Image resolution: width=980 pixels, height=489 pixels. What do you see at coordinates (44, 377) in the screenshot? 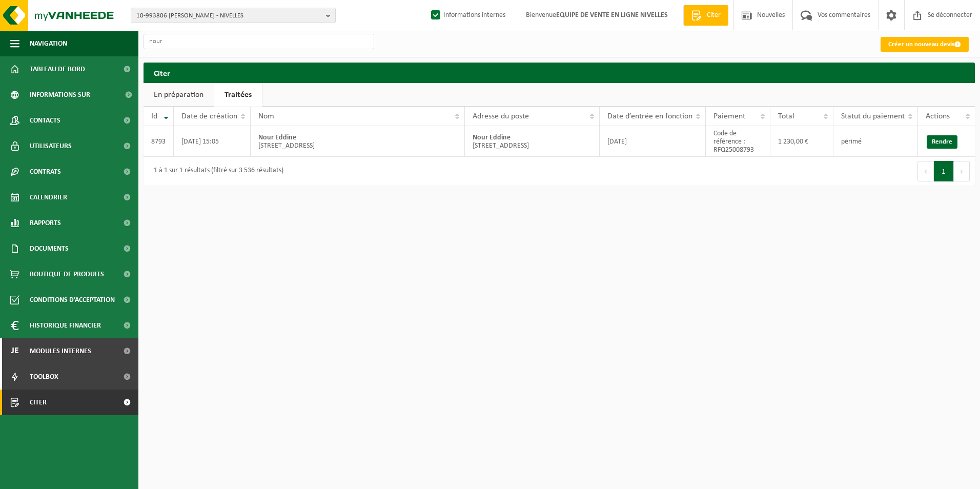
I see `span: Toolbox` at bounding box center [44, 377].